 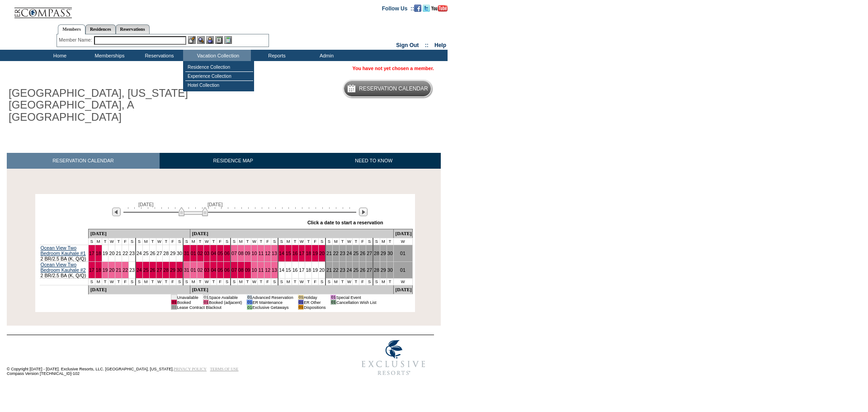 I want to click on td: Home, so click(x=59, y=55).